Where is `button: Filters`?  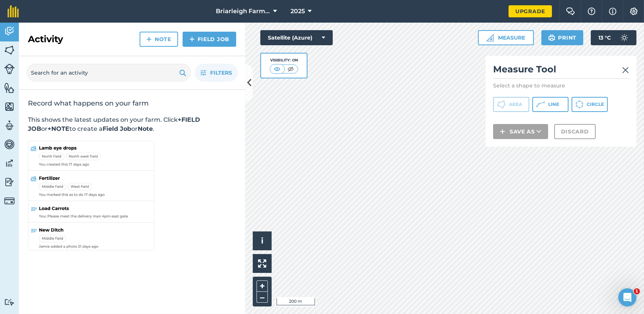
button: Filters is located at coordinates (216, 73).